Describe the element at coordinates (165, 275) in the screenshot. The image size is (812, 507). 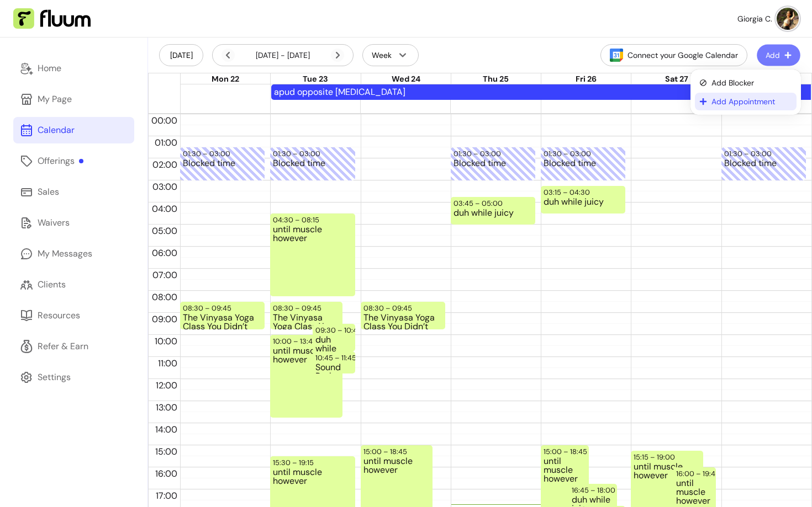
I see `span: 07:00` at that location.